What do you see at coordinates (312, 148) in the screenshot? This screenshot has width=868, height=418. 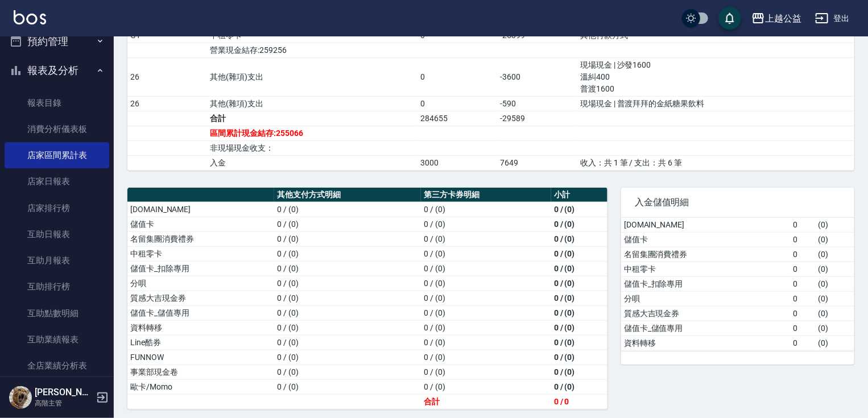 I see `td: 非現場現金收支：` at bounding box center [312, 148].